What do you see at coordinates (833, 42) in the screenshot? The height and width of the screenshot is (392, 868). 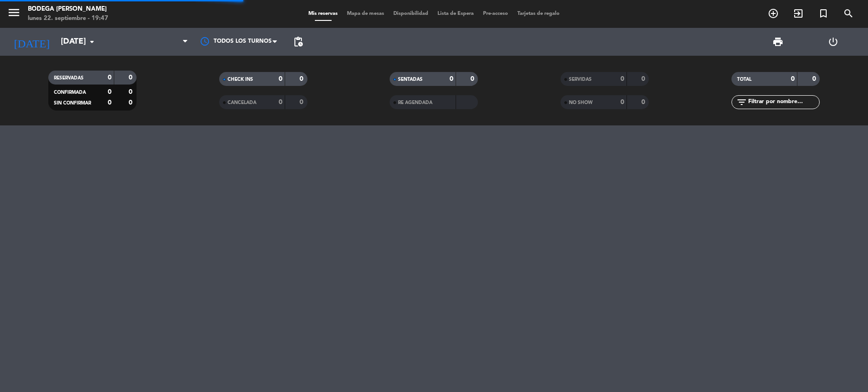 I see `i: power_settings_new` at bounding box center [833, 42].